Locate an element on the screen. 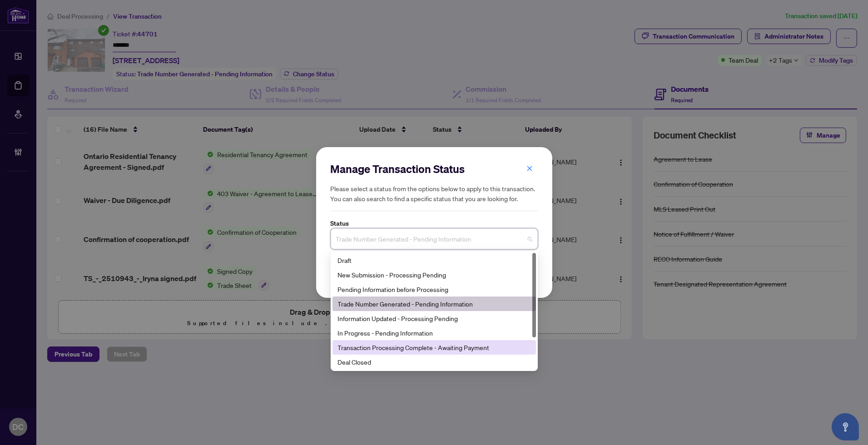 The width and height of the screenshot is (868, 445). div: Information Updated - Processing Pending is located at coordinates (434, 319).